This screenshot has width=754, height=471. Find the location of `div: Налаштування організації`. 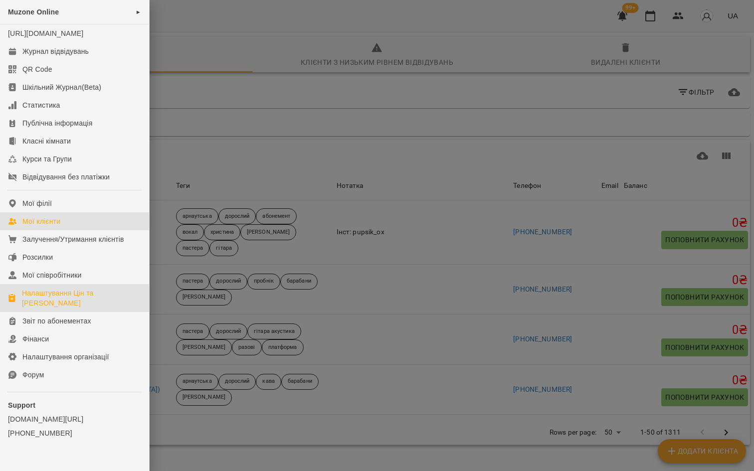

div: Налаштування організації is located at coordinates (66, 357).